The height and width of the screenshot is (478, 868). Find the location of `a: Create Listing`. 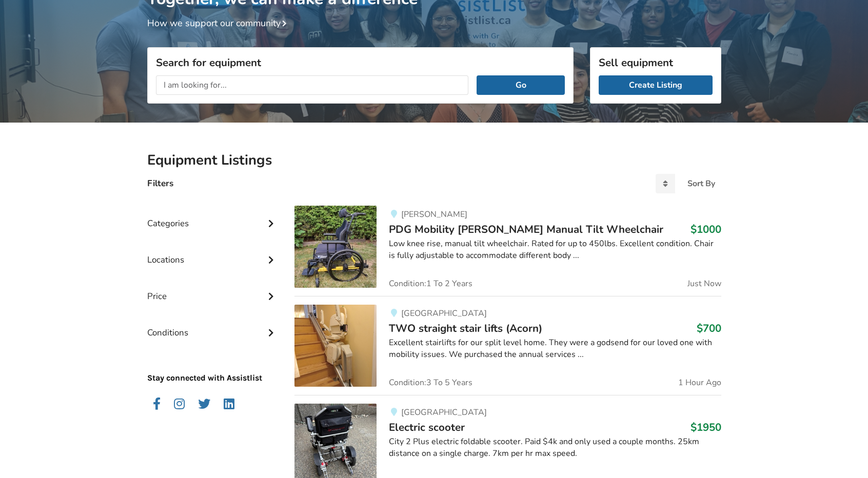

a: Create Listing is located at coordinates (655, 85).